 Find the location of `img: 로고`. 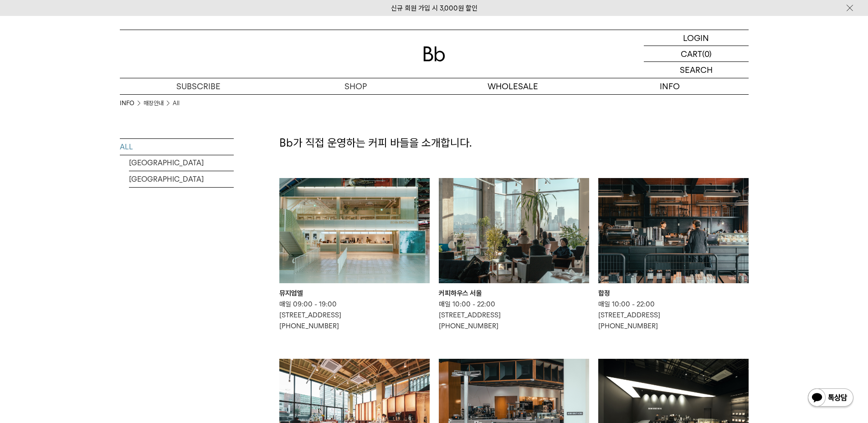

img: 로고 is located at coordinates (434, 54).